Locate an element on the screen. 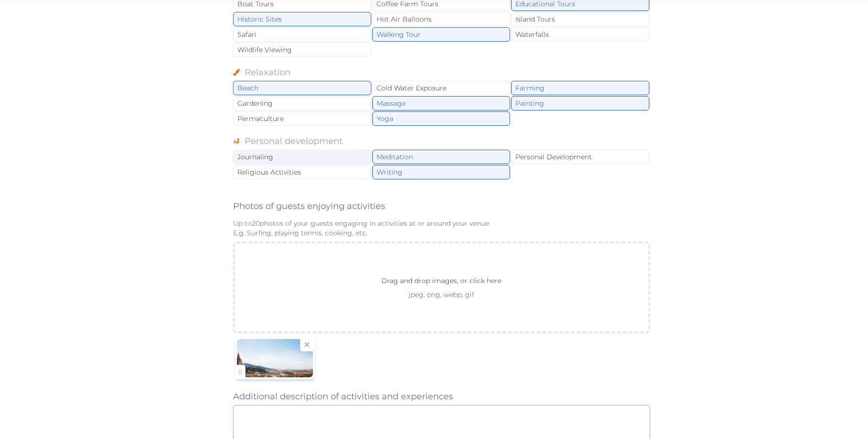 This screenshot has height=439, width=868. label: Relaxation is located at coordinates (268, 73).